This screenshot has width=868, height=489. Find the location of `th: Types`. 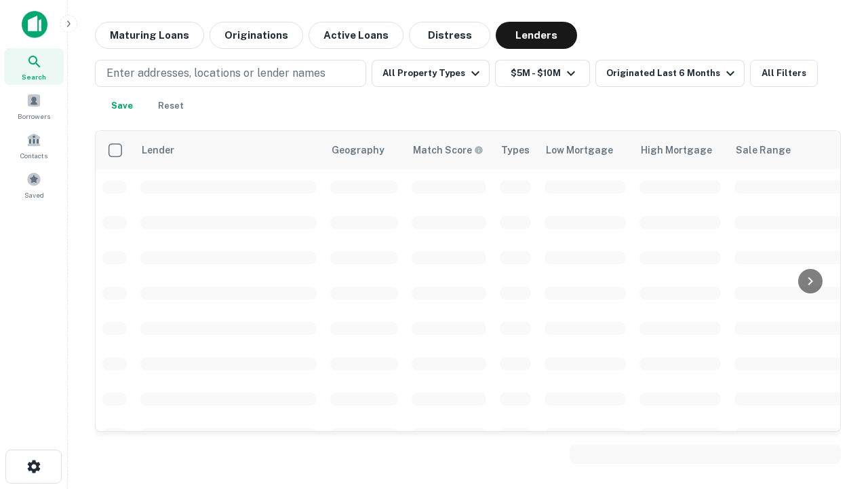

th: Types is located at coordinates (516, 150).